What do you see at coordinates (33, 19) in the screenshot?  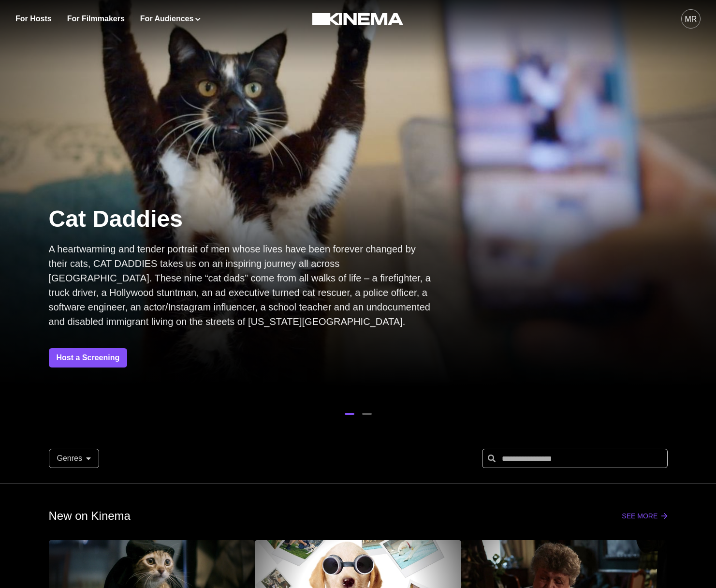 I see `a: For Hosts` at bounding box center [33, 19].